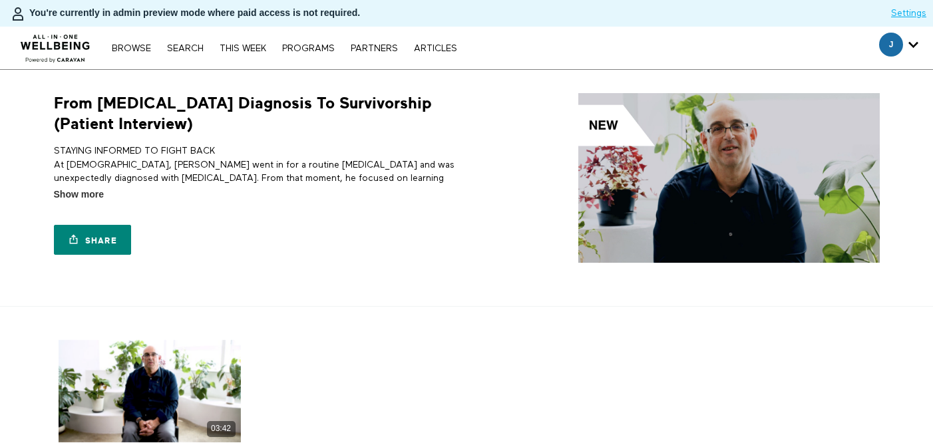 Image resolution: width=933 pixels, height=445 pixels. I want to click on a: Search, so click(185, 49).